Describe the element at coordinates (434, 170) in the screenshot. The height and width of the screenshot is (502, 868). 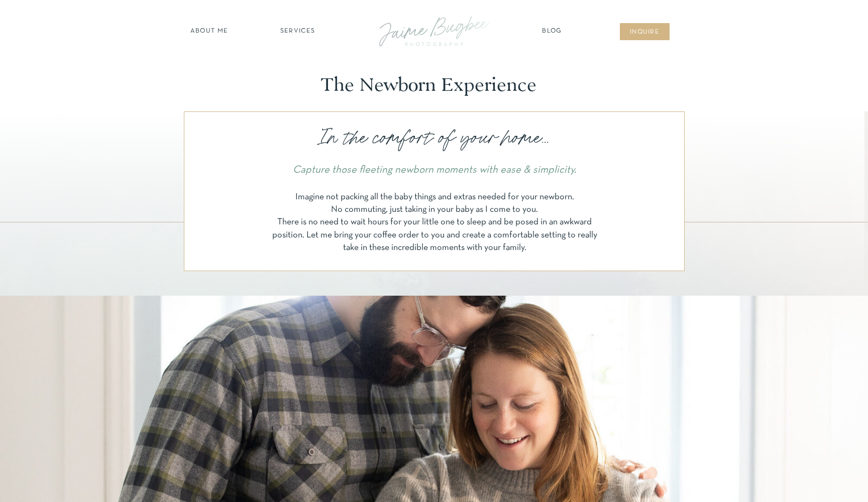
I see `i: Capture those fleeting newborn moments with ease & simplicity.` at that location.